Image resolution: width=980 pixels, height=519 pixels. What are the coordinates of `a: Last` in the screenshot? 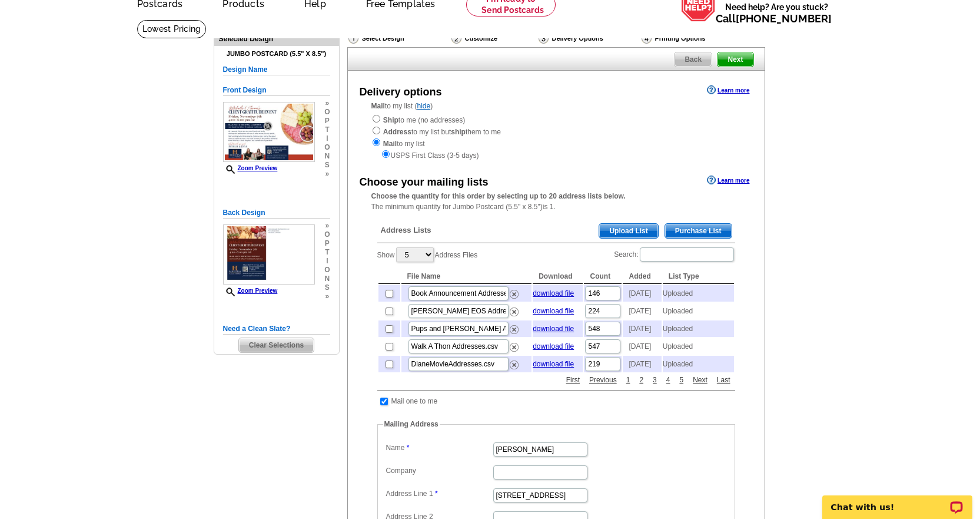 It's located at (723, 380).